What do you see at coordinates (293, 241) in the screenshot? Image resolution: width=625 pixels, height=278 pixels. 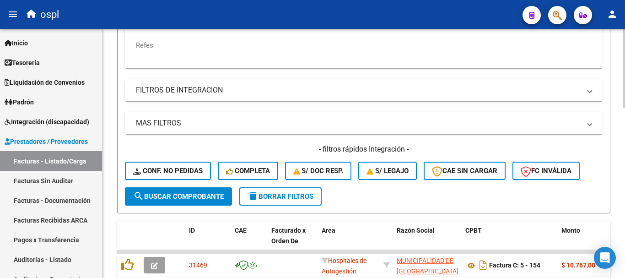 I see `datatable-header-cell: Facturado x Orden De` at bounding box center [293, 241].